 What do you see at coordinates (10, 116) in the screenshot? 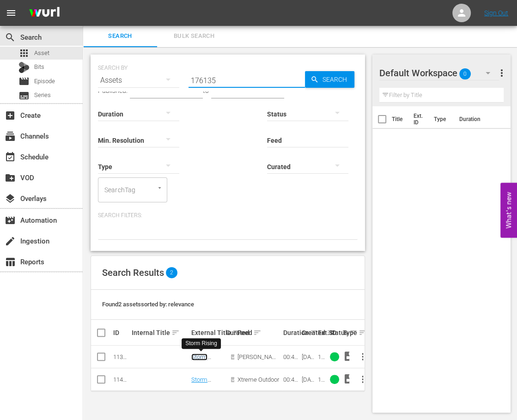
I see `span: Create` at bounding box center [10, 116].